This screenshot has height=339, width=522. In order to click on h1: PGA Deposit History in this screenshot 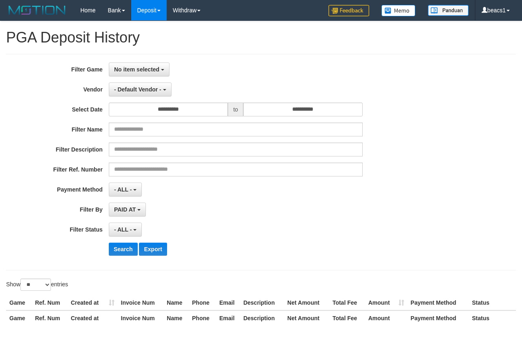, I will do `click(261, 38)`.